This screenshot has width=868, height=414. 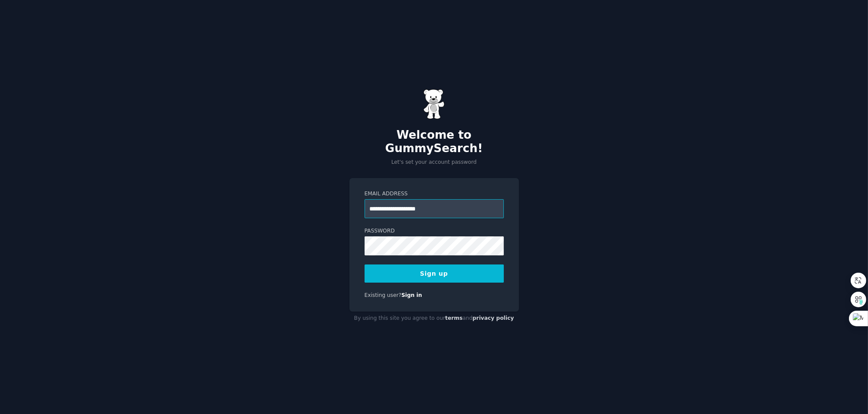 What do you see at coordinates (434, 274) in the screenshot?
I see `button: Sign up` at bounding box center [434, 274].